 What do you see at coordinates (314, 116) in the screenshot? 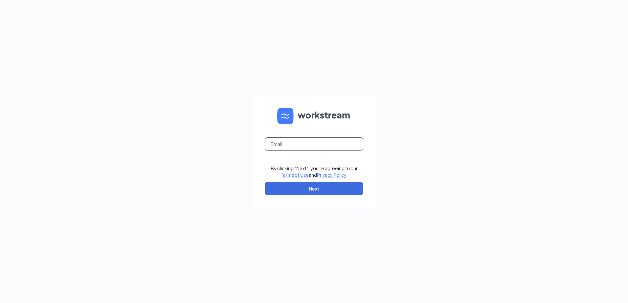
I see `img: WS logo and Workstream text` at bounding box center [314, 116].